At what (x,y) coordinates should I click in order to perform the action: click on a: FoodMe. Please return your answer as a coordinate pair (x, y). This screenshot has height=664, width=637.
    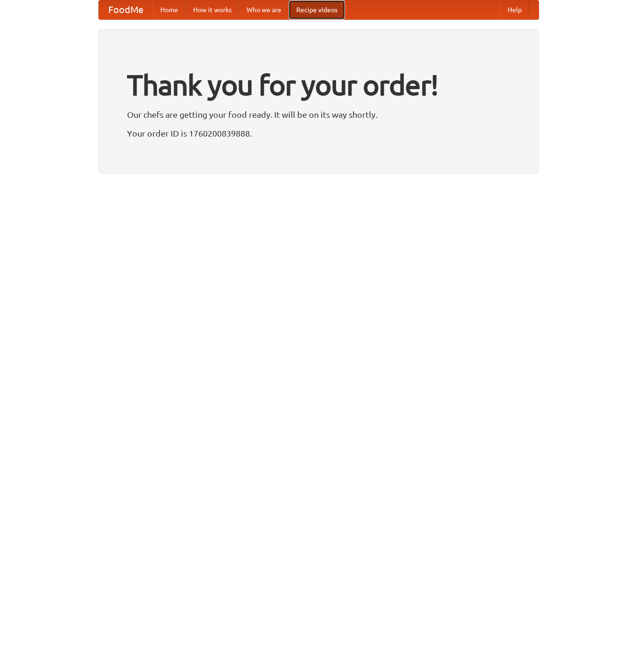
    Looking at the image, I should click on (126, 10).